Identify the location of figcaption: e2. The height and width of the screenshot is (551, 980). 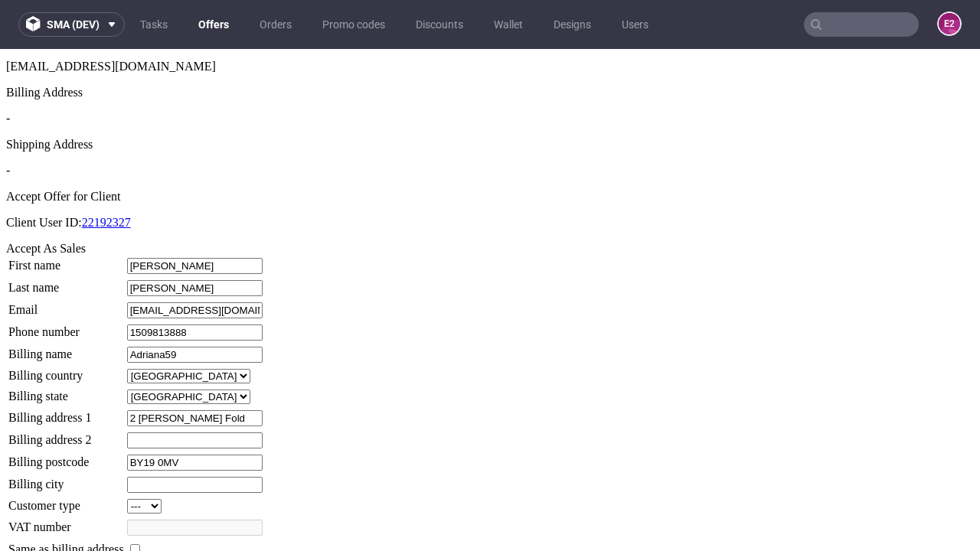
(950, 24).